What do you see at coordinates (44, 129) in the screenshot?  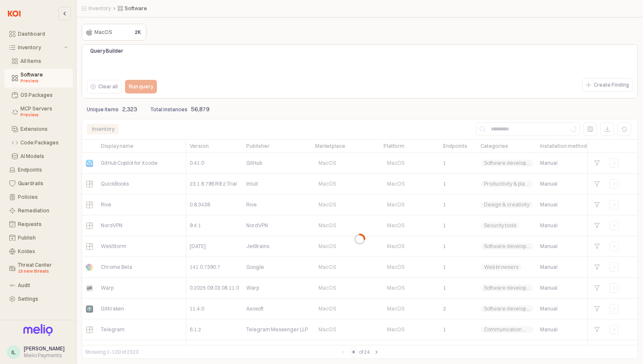 I see `div: Extensions` at bounding box center [44, 129].